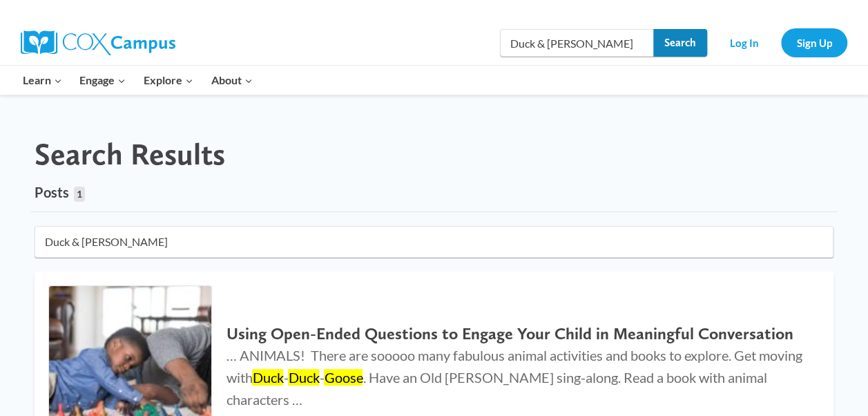 The width and height of the screenshot is (868, 416). What do you see at coordinates (815, 42) in the screenshot?
I see `a: Sign Up` at bounding box center [815, 42].